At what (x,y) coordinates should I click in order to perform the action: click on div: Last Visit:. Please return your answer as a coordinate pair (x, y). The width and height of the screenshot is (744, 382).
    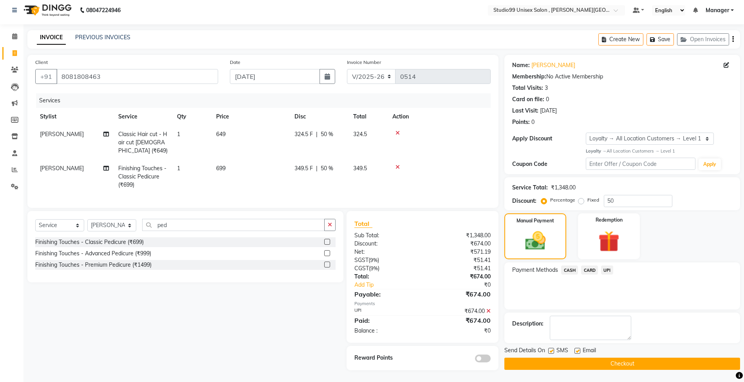
    Looking at the image, I should click on (525, 110).